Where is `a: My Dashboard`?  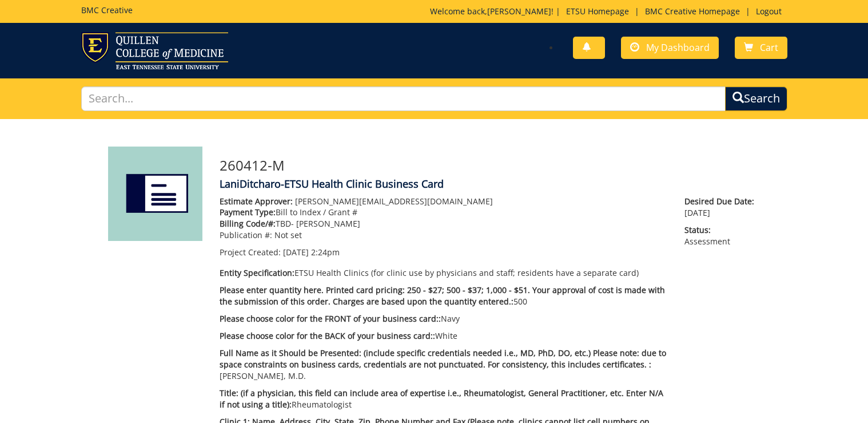 a: My Dashboard is located at coordinates (669, 48).